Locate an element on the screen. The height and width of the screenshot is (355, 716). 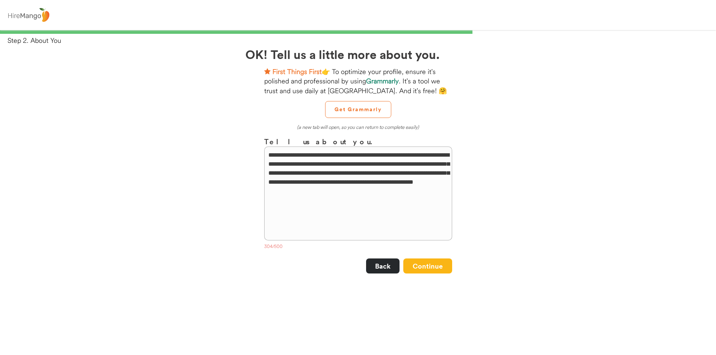
div: 👉 To optimize your profile, ensure it's polished and professional by using . It's a tool we trust... is located at coordinates (358, 81).